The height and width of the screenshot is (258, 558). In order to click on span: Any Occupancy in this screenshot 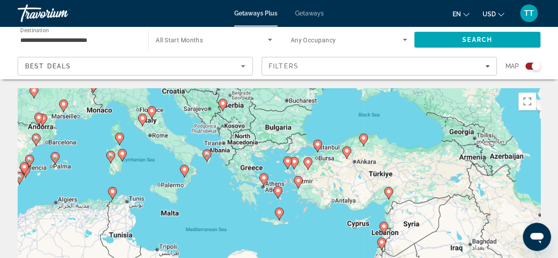, I will do `click(313, 40)`.